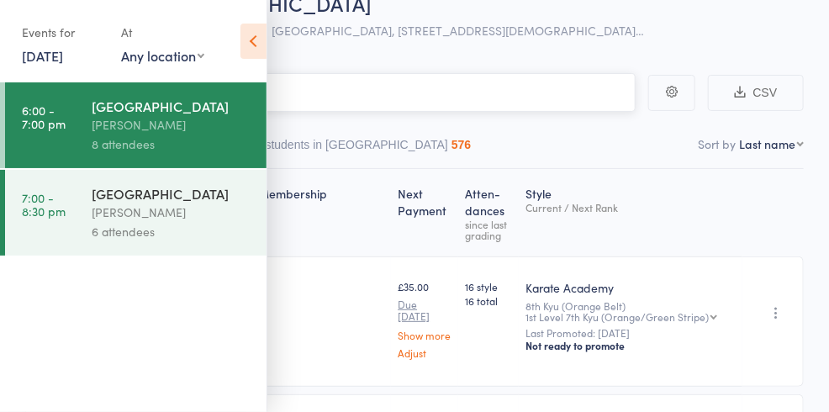 This screenshot has width=829, height=412. I want to click on input: Search by name, so click(330, 92).